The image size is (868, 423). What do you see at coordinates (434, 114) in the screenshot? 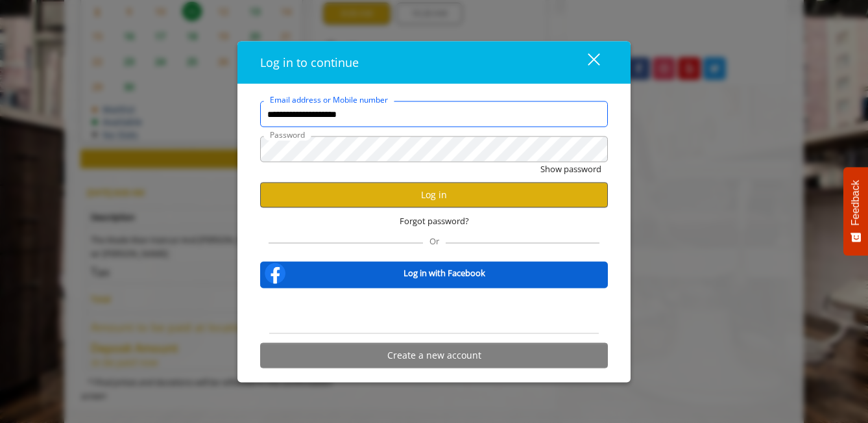
I see `input: Email address or Mobile number` at bounding box center [434, 114].